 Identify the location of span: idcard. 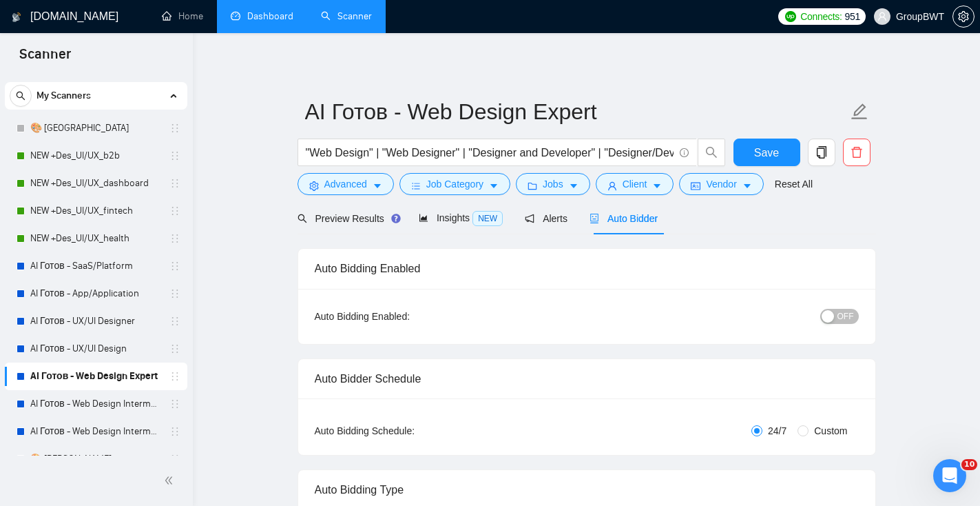
(696, 185).